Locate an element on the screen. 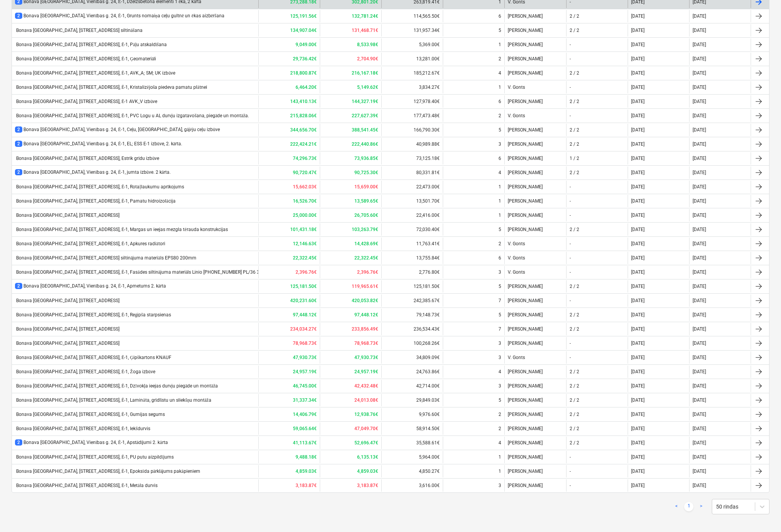 Image resolution: width=781 pixels, height=532 pixels. b: 388,541.45€ is located at coordinates (365, 130).